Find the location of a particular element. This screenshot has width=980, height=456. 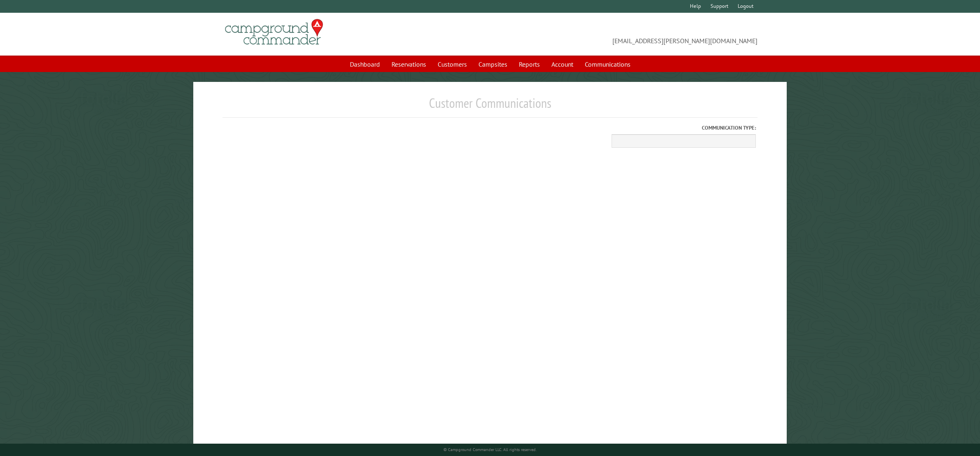

small: © Campground Commander LLC. All rights reserved. is located at coordinates (490, 449).